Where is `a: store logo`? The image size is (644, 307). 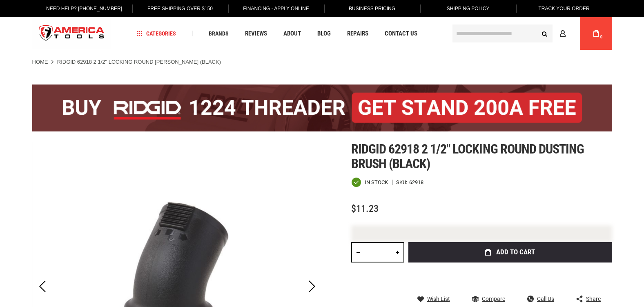 a: store logo is located at coordinates (72, 33).